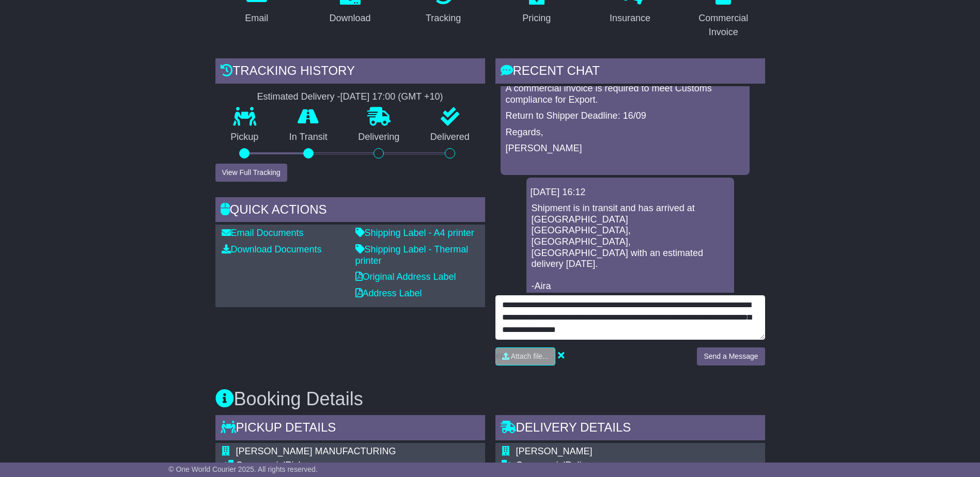 This screenshot has width=980, height=477. What do you see at coordinates (625, 133) in the screenshot?
I see `p: Regards,` at bounding box center [625, 133].